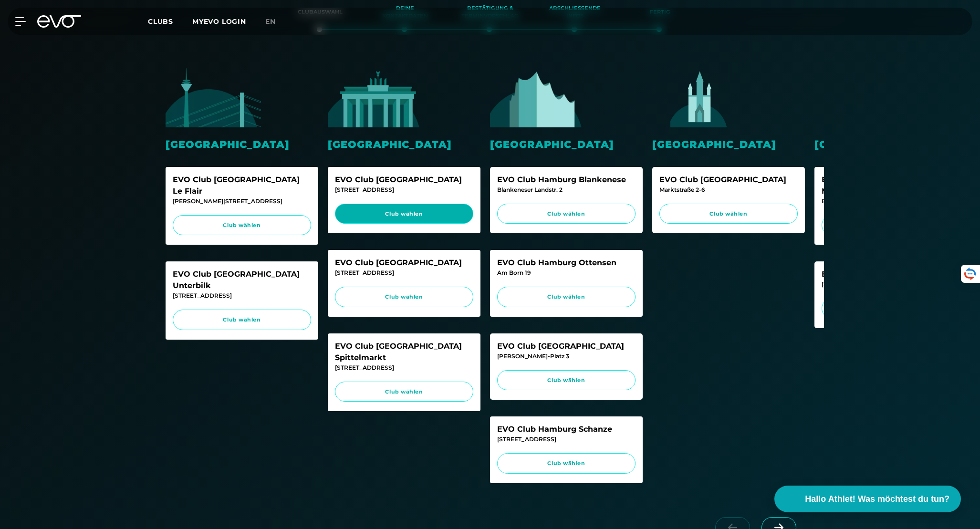 Image resolution: width=980 pixels, height=529 pixels. I want to click on div: EVO Club Hamburg Blankenese, so click(566, 180).